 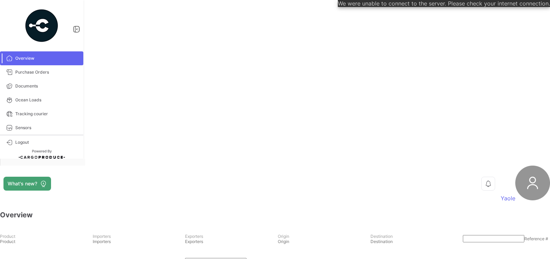 I want to click on img: powered-by.png, so click(x=42, y=26).